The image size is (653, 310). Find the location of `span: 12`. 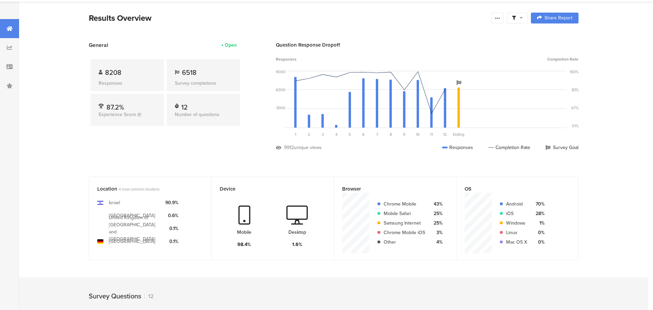

span: 12 is located at coordinates (445, 134).